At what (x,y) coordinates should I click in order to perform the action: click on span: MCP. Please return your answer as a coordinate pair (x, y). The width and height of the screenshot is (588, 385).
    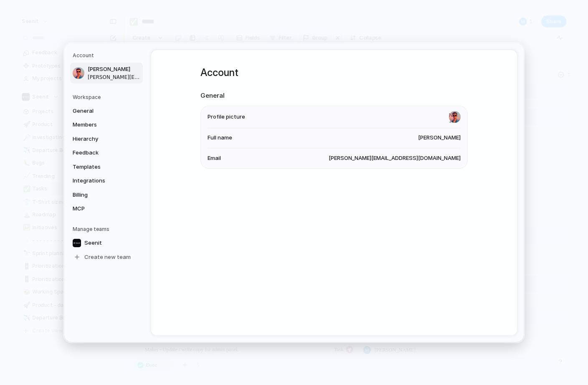
    Looking at the image, I should click on (99, 209).